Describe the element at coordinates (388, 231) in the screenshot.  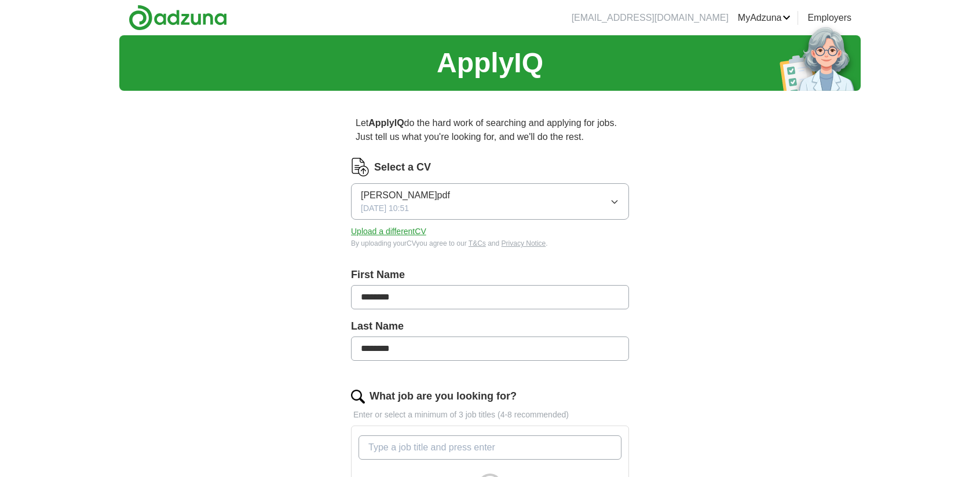
I see `button: Upload a differentCV` at that location.